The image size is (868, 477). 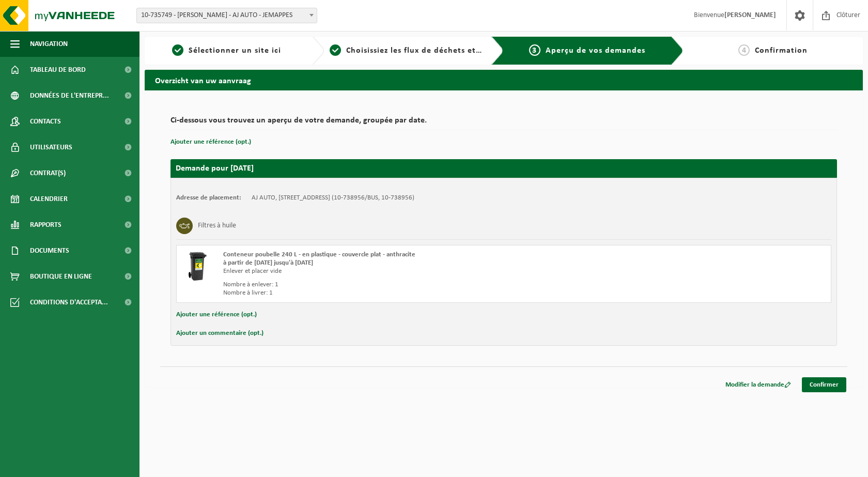 I want to click on img: WB-0240-HPE-BK-01.png, so click(x=197, y=266).